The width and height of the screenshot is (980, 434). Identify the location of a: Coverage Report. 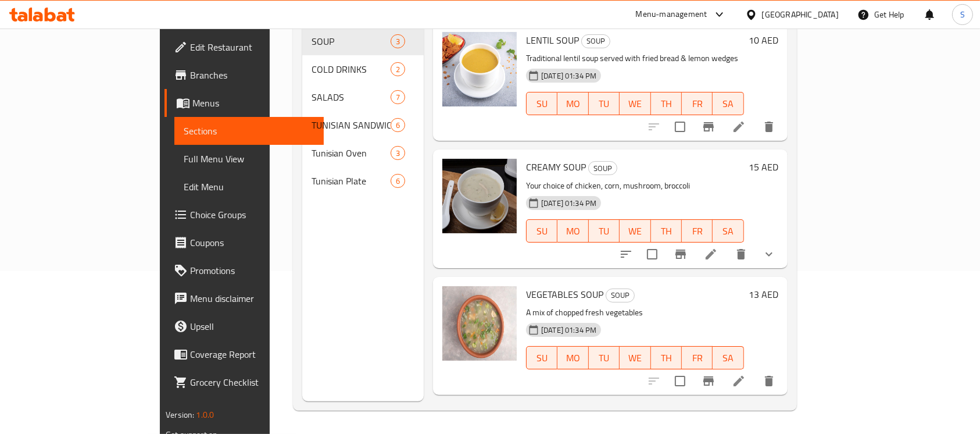
(244, 354).